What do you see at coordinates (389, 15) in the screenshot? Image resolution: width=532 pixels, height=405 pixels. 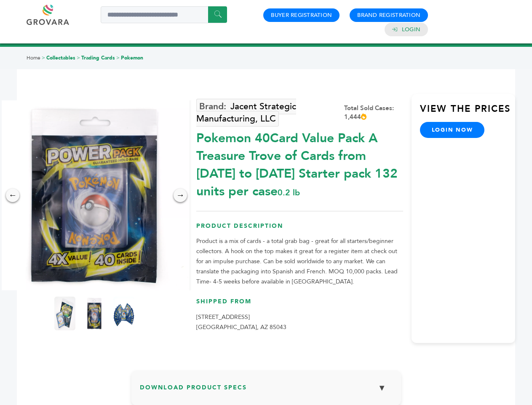 I see `a: Brand Registration` at bounding box center [389, 15].